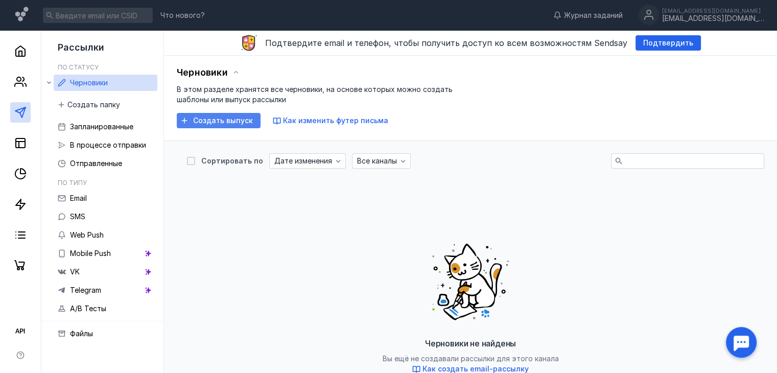 Image resolution: width=777 pixels, height=373 pixels. Describe the element at coordinates (81, 333) in the screenshot. I see `span: Файлы` at that location.